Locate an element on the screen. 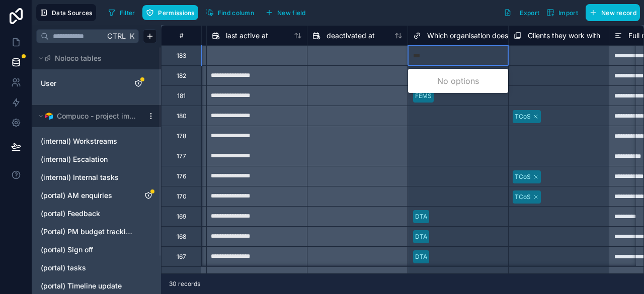  div: (Portal) PM budget tracking is located at coordinates (96, 232).